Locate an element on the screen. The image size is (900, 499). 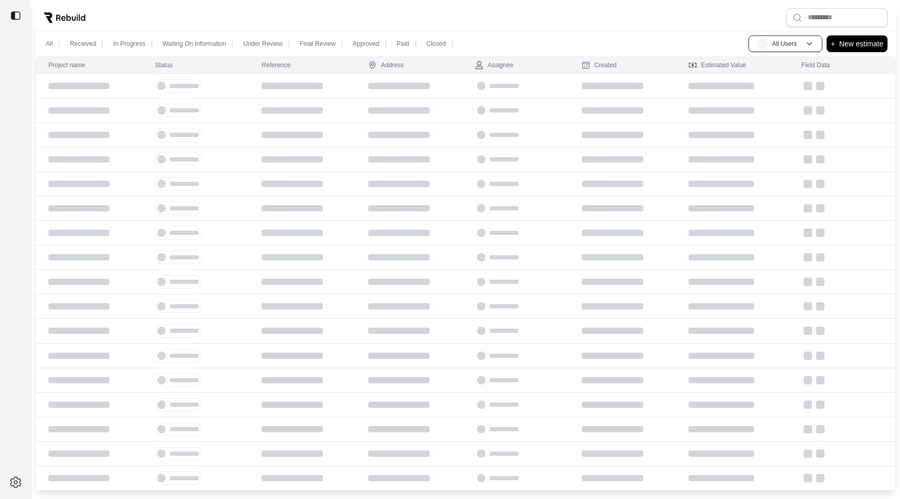
p: Closed is located at coordinates (436, 44).